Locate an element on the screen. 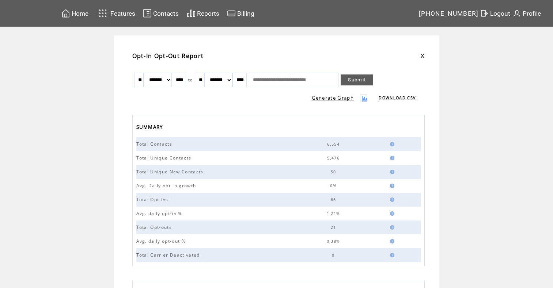 Image resolution: width=553 pixels, height=288 pixels. span: 1.21% is located at coordinates (334, 214).